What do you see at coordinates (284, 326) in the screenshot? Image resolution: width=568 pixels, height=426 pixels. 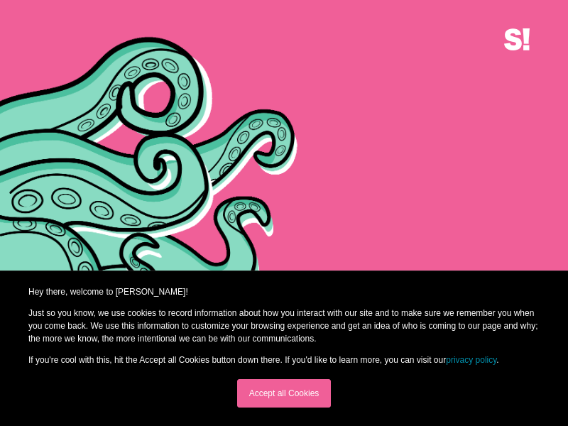 I see `p: Just so you know, we use cookies to record information about how you interact with our site and t...` at bounding box center [284, 326].